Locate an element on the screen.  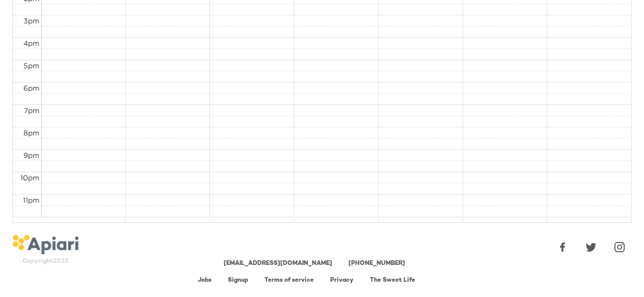
span: 11pm is located at coordinates (31, 200).